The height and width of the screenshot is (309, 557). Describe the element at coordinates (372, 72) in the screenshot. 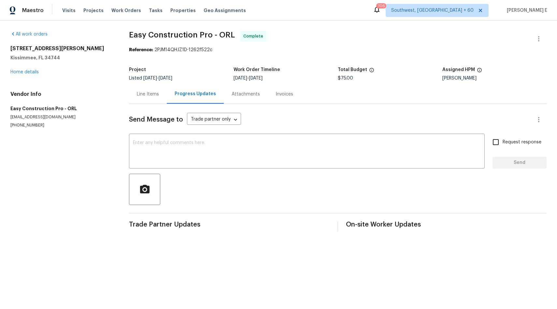

I see `span: The total cost of line items that have been proposed by Opendoor. This sum includes line items th...` at that location.